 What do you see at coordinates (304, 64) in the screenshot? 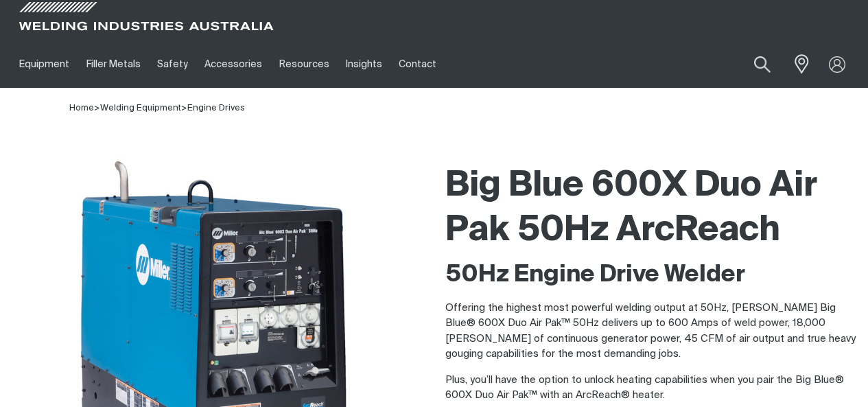
I see `a: Resources` at bounding box center [304, 64].